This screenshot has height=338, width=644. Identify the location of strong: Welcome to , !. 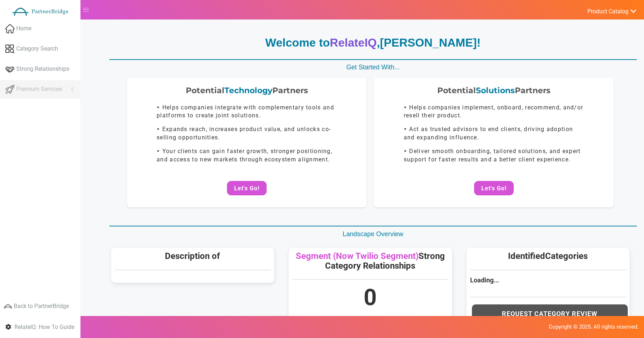
(373, 43).